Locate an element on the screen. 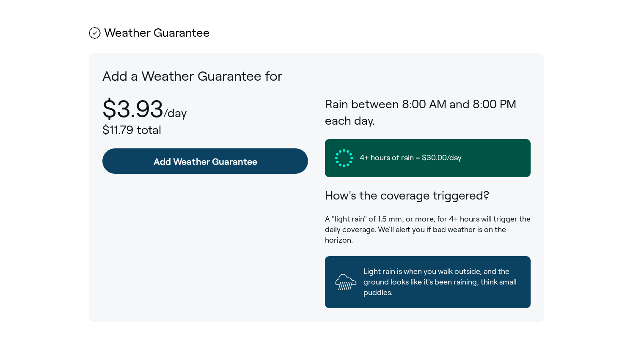 The image size is (633, 361). span: $11.79 total is located at coordinates (132, 130).